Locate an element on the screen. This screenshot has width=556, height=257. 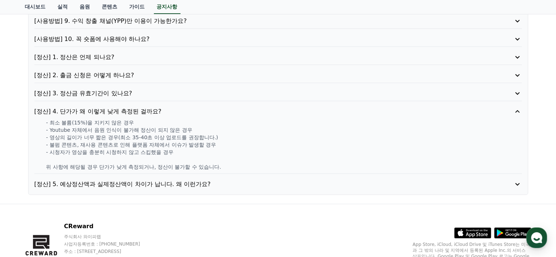
p: [사용방법] 9. 수익 창출 채널(YPP)만 이용이 가능한가요? is located at coordinates (259, 21).